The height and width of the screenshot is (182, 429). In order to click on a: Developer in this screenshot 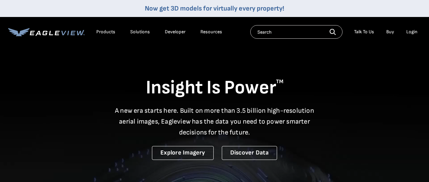, I will do `click(175, 32)`.